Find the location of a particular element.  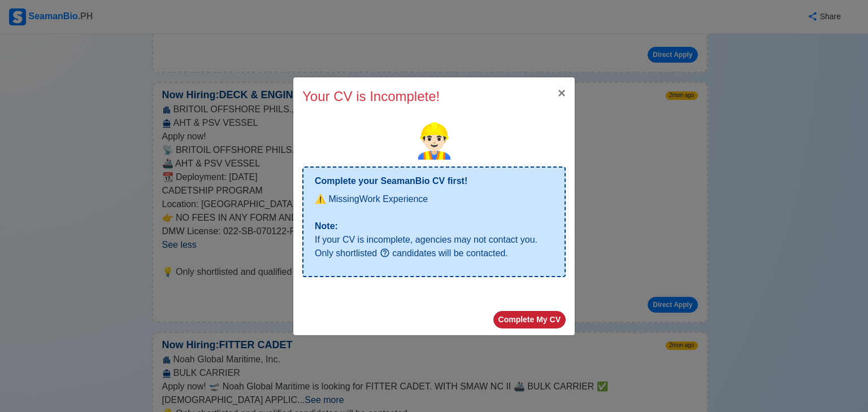

span: close is located at coordinates (321, 199).